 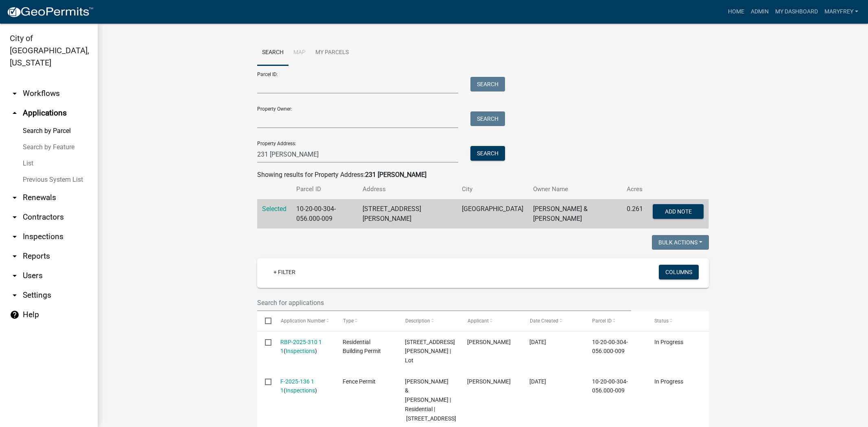 I want to click on span: French Brian & Melissa | Residential | 3050 ELEMENT LN, so click(x=430, y=399).